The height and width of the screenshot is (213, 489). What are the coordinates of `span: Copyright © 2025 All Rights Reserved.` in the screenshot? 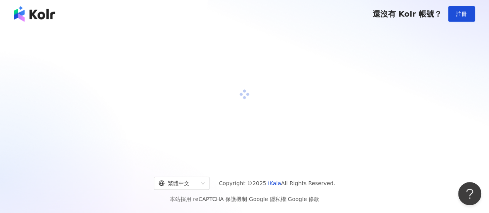 It's located at (277, 183).